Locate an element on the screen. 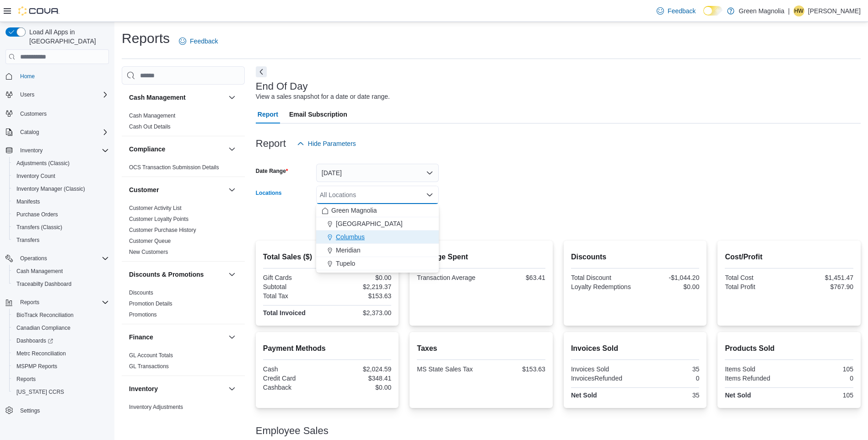 This screenshot has width=868, height=440. span: BioTrack Reconciliation is located at coordinates (61, 315).